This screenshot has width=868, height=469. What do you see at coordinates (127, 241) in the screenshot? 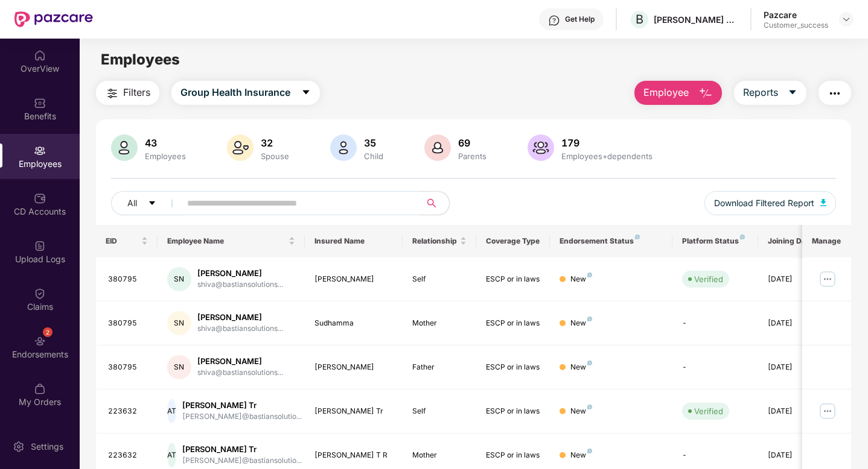
I see `th: EID` at bounding box center [127, 241].